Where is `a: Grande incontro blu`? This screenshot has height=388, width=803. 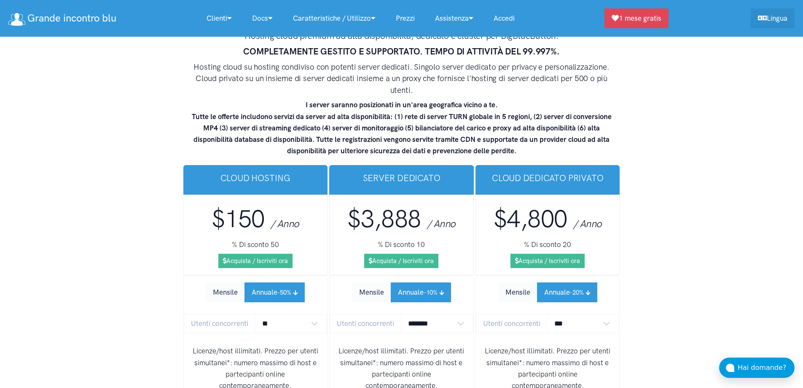
a: Grande incontro blu is located at coordinates (62, 18).